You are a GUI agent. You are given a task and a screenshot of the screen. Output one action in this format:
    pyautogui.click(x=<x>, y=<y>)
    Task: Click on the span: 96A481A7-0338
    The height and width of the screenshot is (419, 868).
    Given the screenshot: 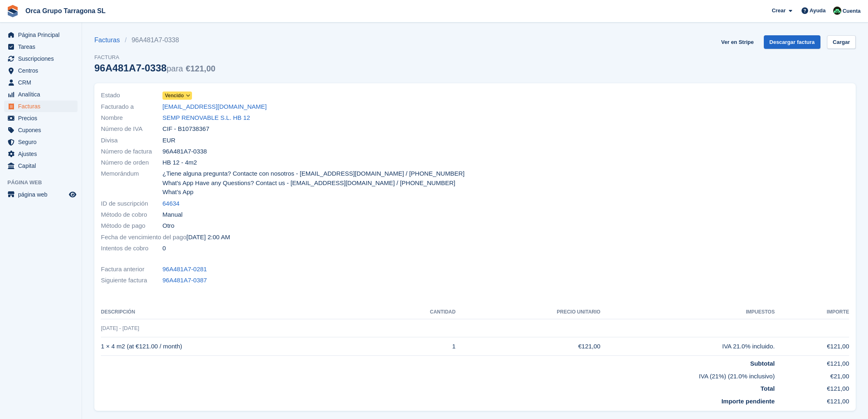 What is the action you would take?
    pyautogui.click(x=185, y=152)
    